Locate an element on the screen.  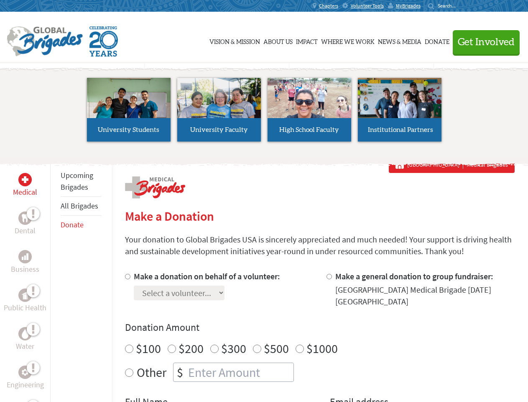
div: Water is located at coordinates (25, 333).